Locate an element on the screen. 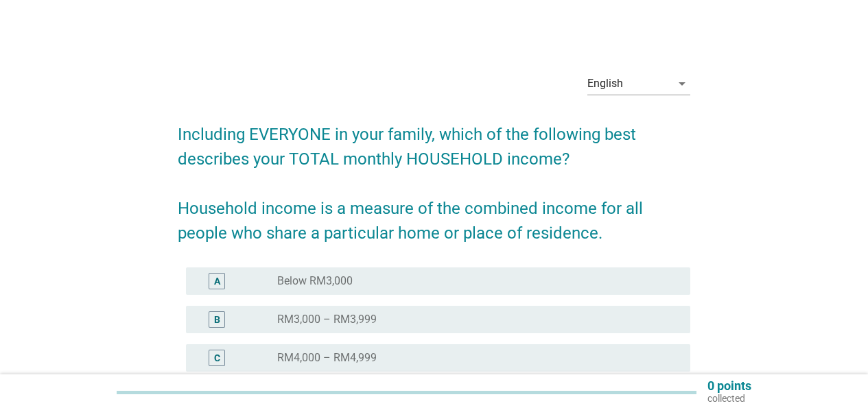 This screenshot has height=410, width=868. h2: Including EVERYONE in your family, which of the following best describes your TOTAL monthly HOUSE... is located at coordinates (434, 177).